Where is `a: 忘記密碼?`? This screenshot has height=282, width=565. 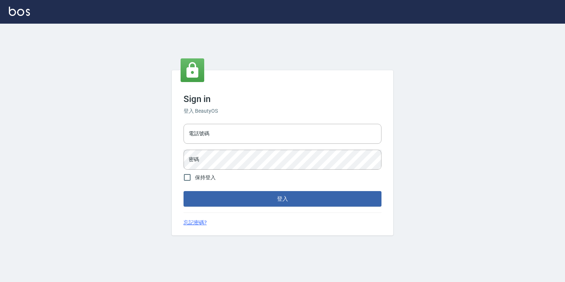 a: 忘記密碼? is located at coordinates (195, 222).